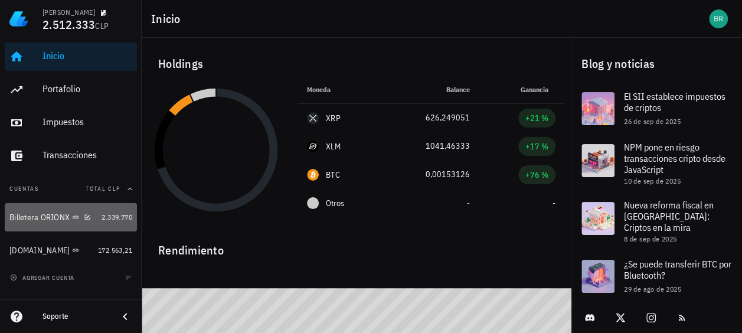 This screenshot has width=742, height=333. I want to click on button: CuentasTotal CLP, so click(71, 189).